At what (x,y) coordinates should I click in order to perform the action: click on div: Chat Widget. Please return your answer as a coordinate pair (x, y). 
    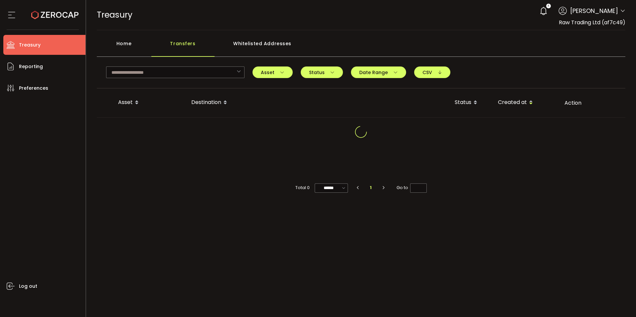
    Looking at the image, I should click on (619, 301).